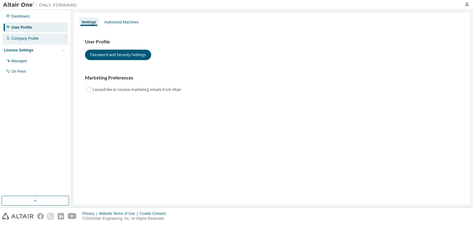 The height and width of the screenshot is (225, 473). Describe the element at coordinates (22, 27) in the screenshot. I see `div: User Profile` at that location.